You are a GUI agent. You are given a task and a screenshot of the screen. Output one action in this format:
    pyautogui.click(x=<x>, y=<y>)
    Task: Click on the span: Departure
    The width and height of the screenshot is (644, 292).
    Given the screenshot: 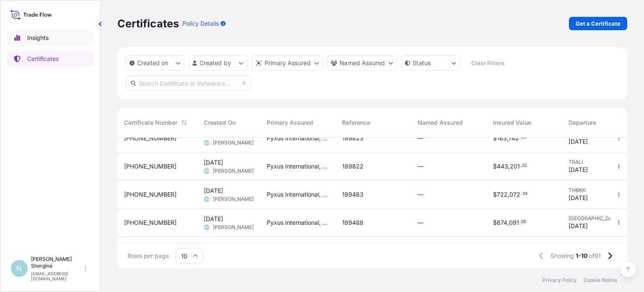 What is the action you would take?
    pyautogui.click(x=582, y=123)
    